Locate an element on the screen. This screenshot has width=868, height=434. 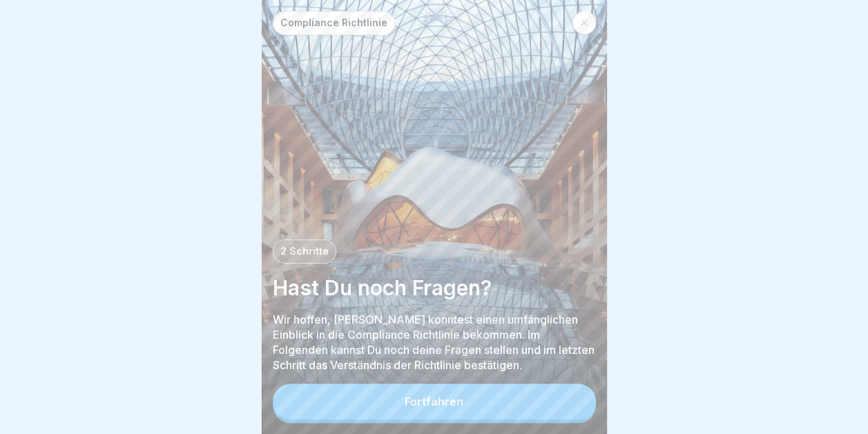
p: Compliance Richtlinie is located at coordinates (333, 23).